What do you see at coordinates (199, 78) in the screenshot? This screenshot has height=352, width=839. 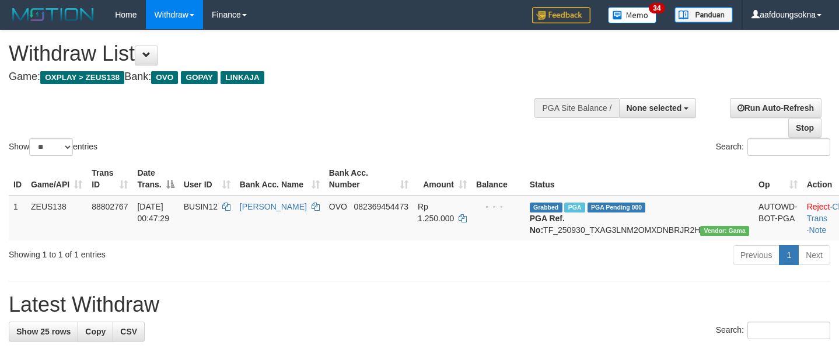 I see `span: GOPAY` at bounding box center [199, 78].